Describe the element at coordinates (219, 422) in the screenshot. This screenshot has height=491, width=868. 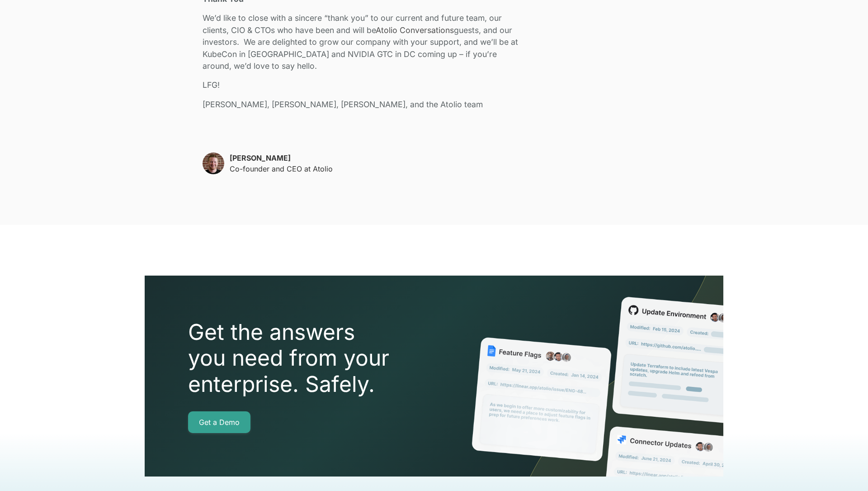
I see `a: Get a Demo` at that location.